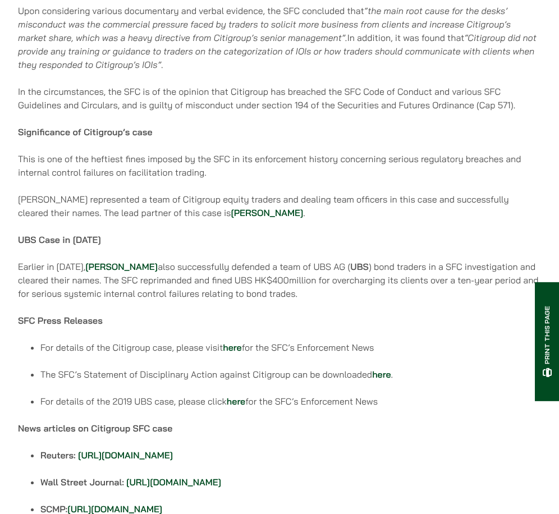 Image resolution: width=559 pixels, height=514 pixels. Describe the element at coordinates (359, 267) in the screenshot. I see `strong: UBS` at that location.